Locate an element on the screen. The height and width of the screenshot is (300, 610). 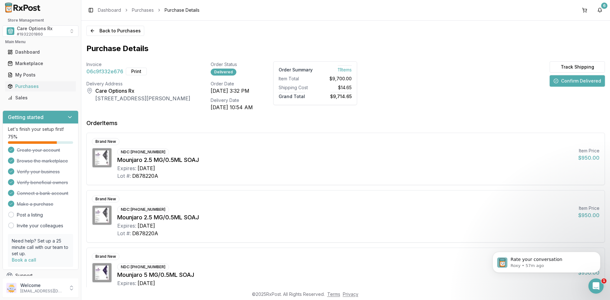
h2: Store Management is located at coordinates (40, 20).